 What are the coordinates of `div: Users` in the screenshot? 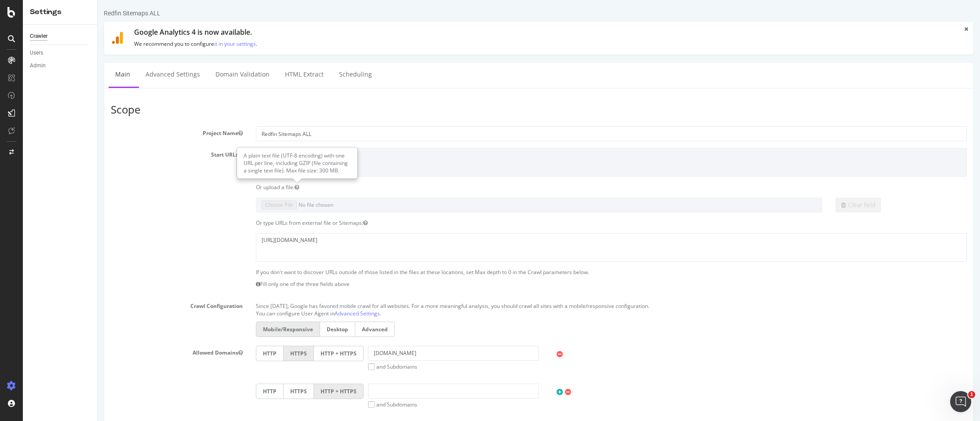 It's located at (36, 53).